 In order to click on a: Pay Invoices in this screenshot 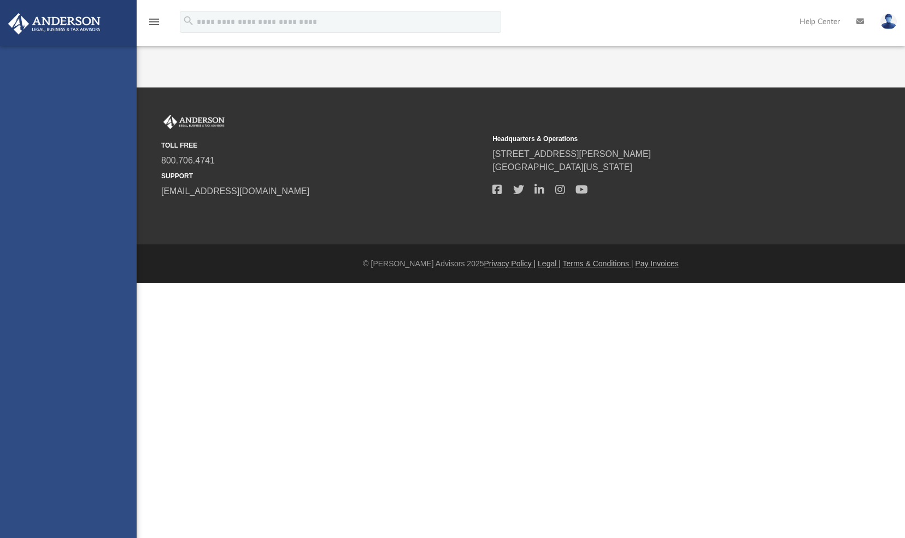, I will do `click(656, 263)`.